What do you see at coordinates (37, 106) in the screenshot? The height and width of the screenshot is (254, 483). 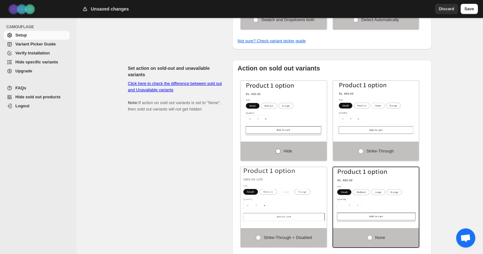 I see `a: Logout` at bounding box center [37, 106].